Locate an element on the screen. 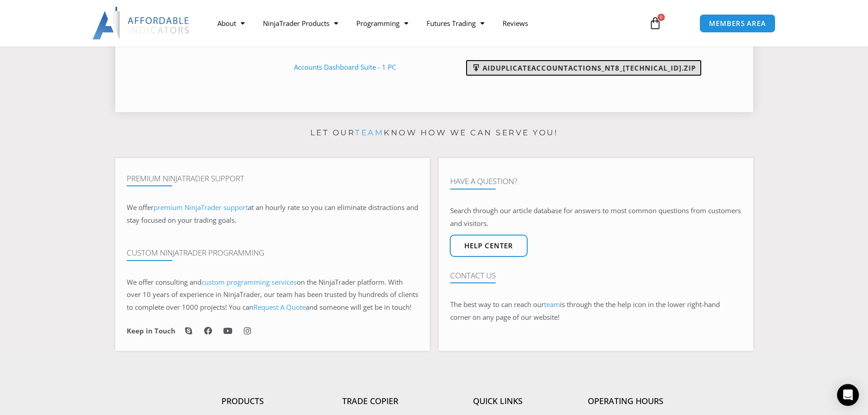  a: Futures Trading is located at coordinates (455, 23).